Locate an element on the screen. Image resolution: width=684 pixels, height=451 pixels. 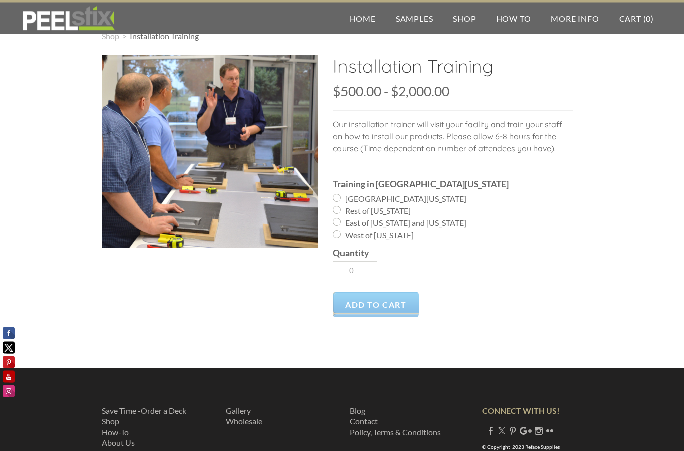
a: Twitter is located at coordinates (502, 431).